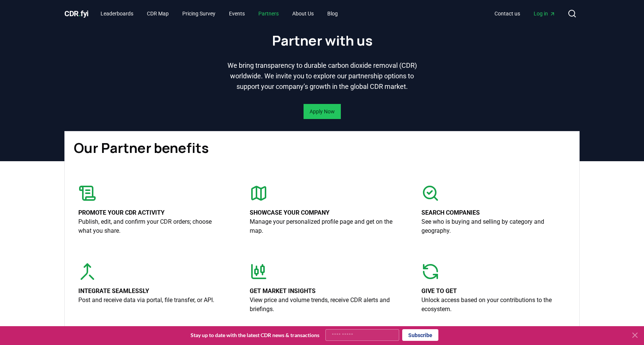  I want to click on a: Pricing Survey, so click(199, 14).